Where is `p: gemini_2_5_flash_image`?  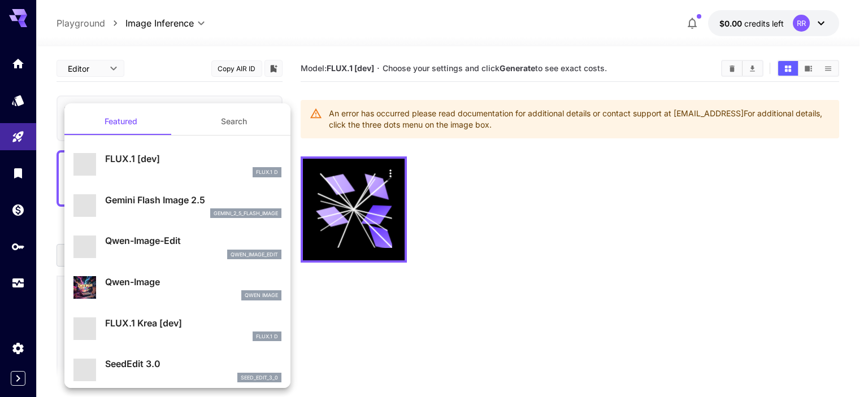
p: gemini_2_5_flash_image is located at coordinates (246, 214).